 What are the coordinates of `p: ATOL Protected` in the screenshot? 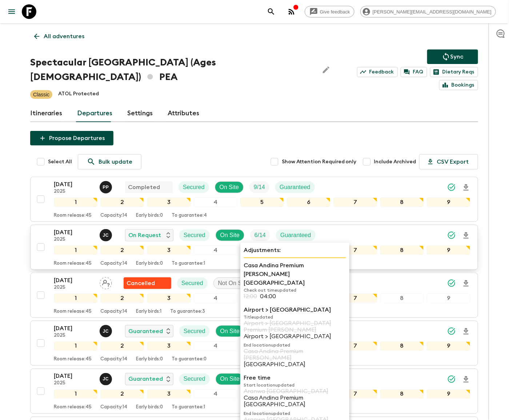 It's located at (79, 95).